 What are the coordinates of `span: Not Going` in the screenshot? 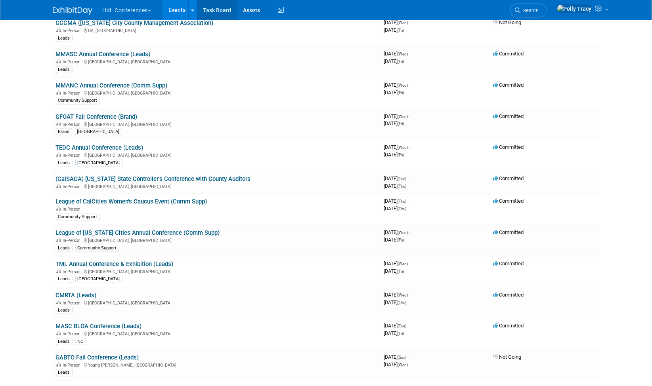 It's located at (507, 357).